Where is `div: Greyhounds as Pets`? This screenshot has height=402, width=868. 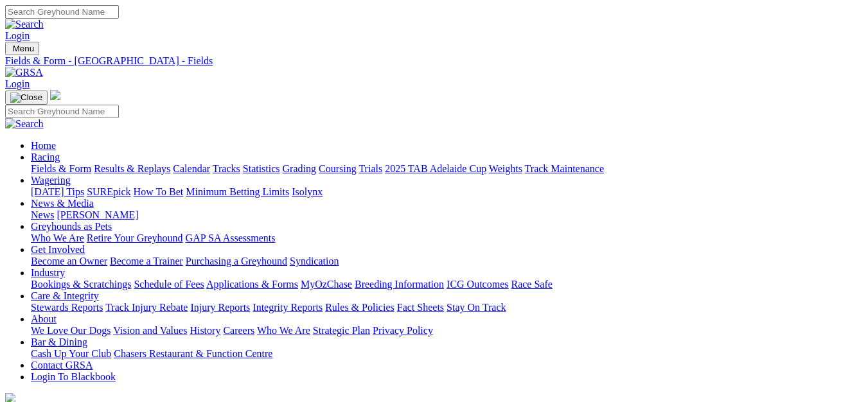
div: Greyhounds as Pets is located at coordinates (447, 238).